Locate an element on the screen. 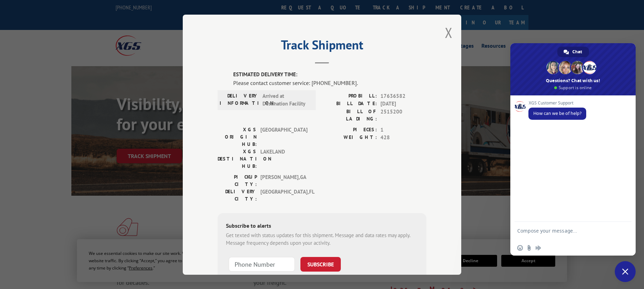 This screenshot has width=644, height=289. input: Phone Number is located at coordinates (262, 263).